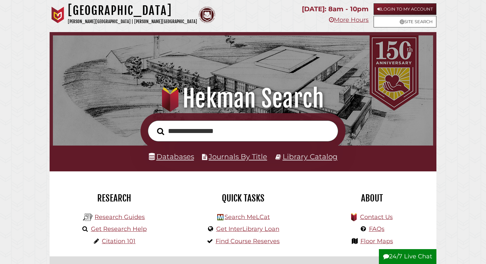 The width and height of the screenshot is (486, 264). What do you see at coordinates (243, 99) in the screenshot?
I see `h1: Hekman Search` at bounding box center [243, 99].